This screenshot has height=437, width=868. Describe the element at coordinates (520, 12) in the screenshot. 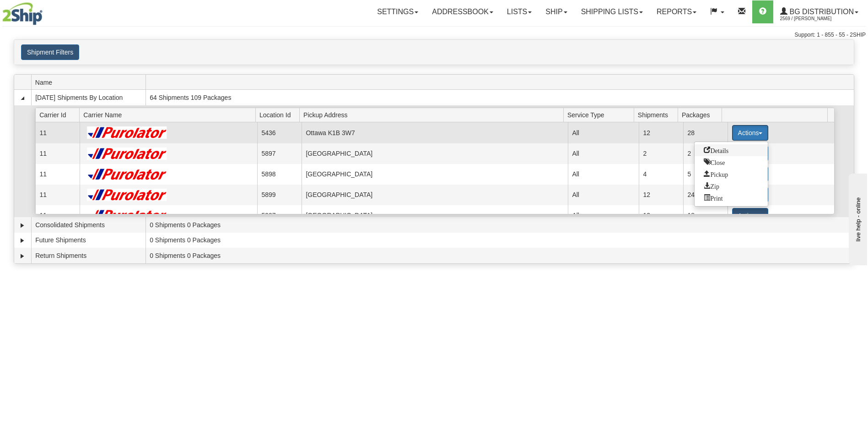

I see `a: Lists` at that location.